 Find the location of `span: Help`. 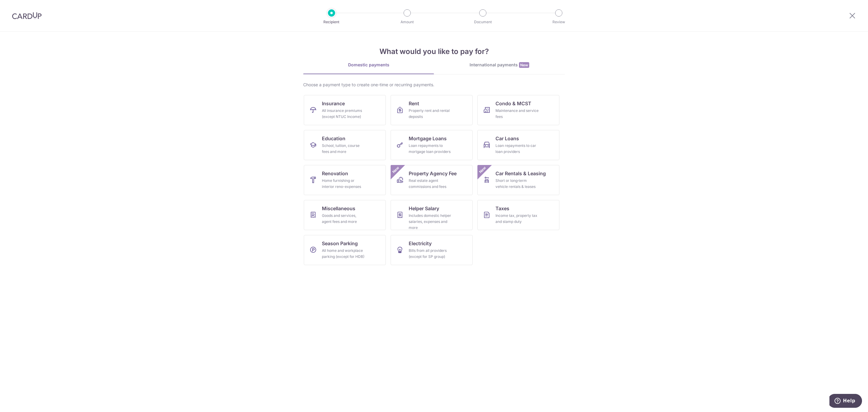

span: Help is located at coordinates (19, 7).